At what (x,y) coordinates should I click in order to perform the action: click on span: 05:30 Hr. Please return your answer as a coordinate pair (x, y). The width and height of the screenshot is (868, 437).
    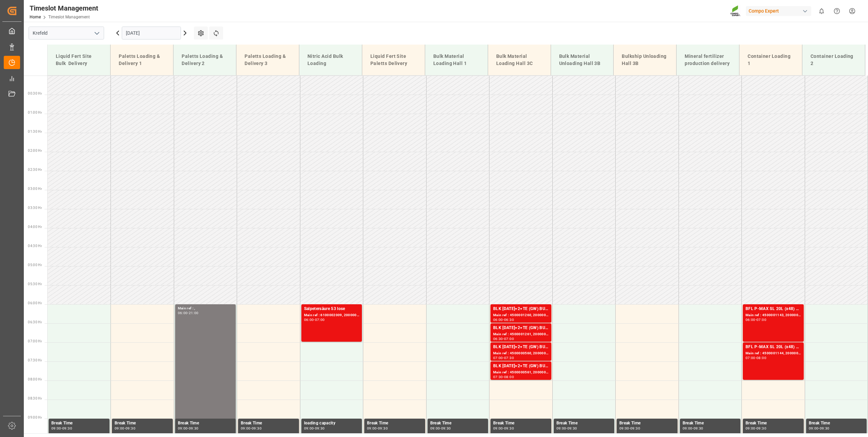
    Looking at the image, I should click on (35, 284).